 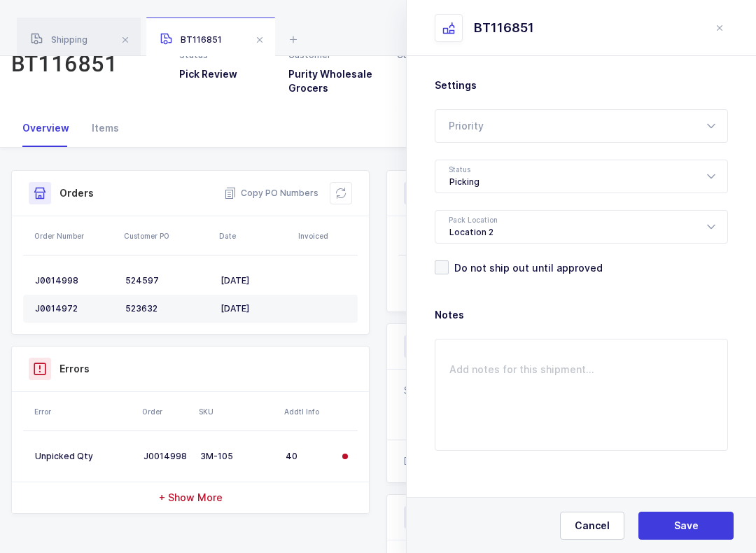 I want to click on span: Shipping, so click(x=59, y=39).